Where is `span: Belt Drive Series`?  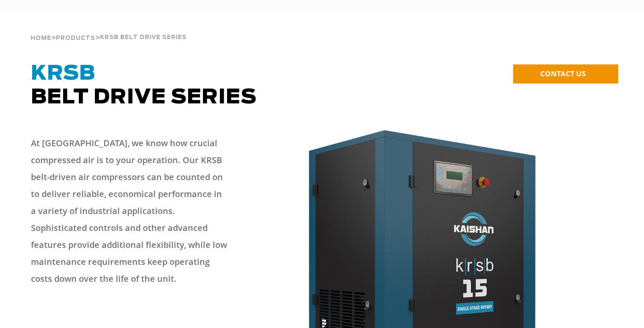
span: Belt Drive Series is located at coordinates (144, 85).